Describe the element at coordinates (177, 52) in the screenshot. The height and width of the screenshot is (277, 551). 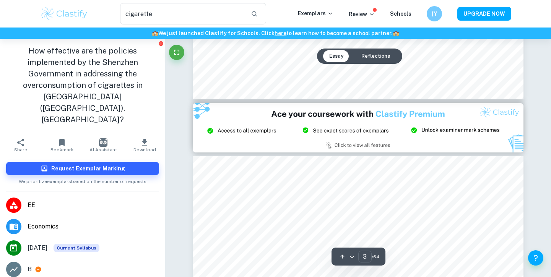
I see `button: Fullscreen` at that location.